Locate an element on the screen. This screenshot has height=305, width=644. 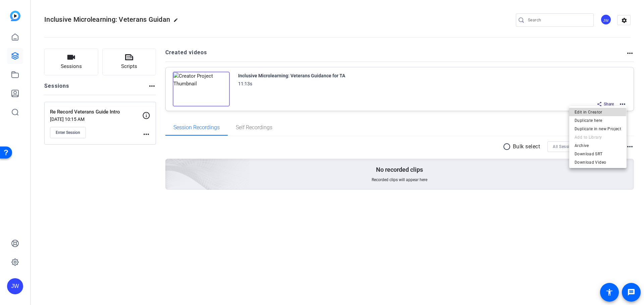
span: Duplicate here is located at coordinates (598, 120).